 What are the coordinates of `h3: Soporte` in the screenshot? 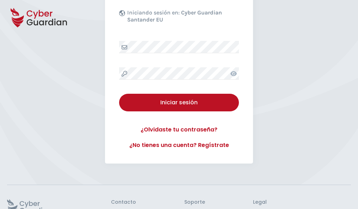 It's located at (195, 202).